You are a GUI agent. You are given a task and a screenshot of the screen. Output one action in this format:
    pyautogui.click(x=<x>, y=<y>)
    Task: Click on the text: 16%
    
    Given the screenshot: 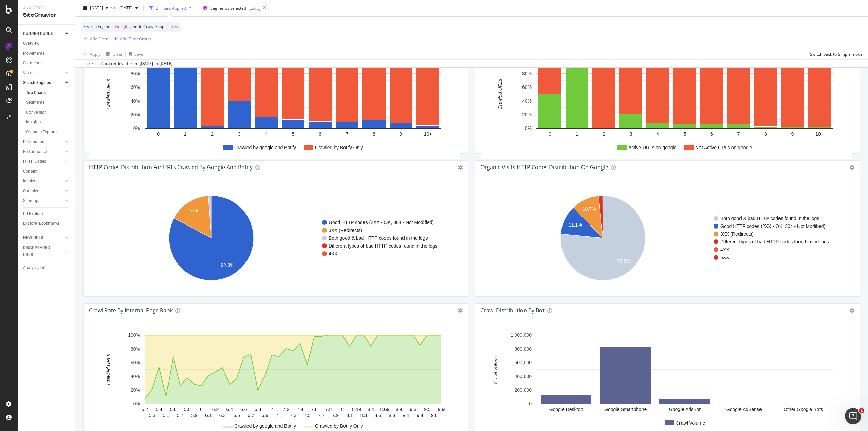 What is the action you would take?
    pyautogui.click(x=193, y=210)
    